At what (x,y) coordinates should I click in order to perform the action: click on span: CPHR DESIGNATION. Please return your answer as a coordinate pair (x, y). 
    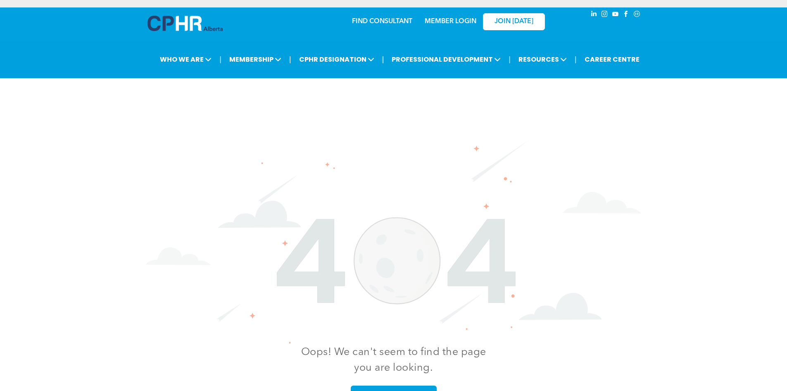
    Looking at the image, I should click on (337, 59).